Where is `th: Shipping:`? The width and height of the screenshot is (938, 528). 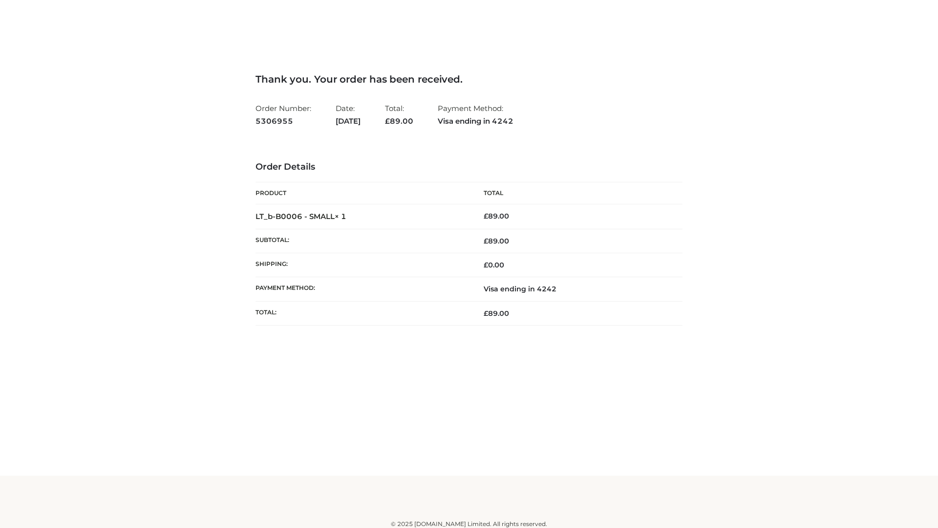
th: Shipping: is located at coordinates (362, 265).